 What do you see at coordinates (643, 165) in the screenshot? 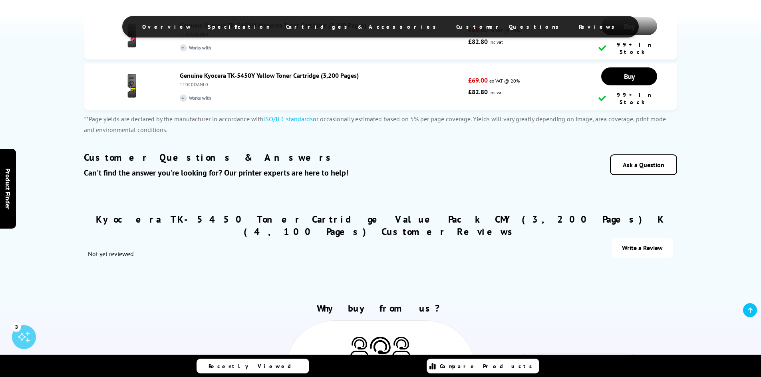
I see `a: Ask a Question` at bounding box center [643, 165].